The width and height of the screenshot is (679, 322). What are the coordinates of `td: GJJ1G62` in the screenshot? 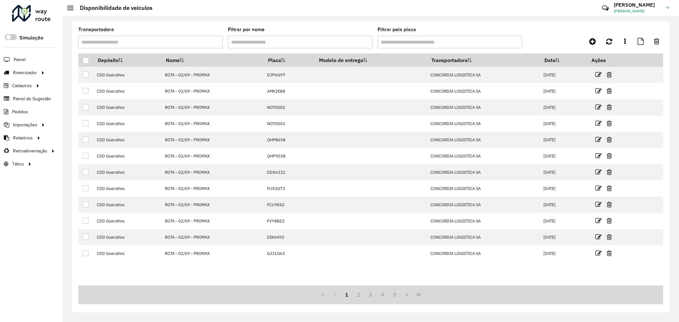 It's located at (289, 253).